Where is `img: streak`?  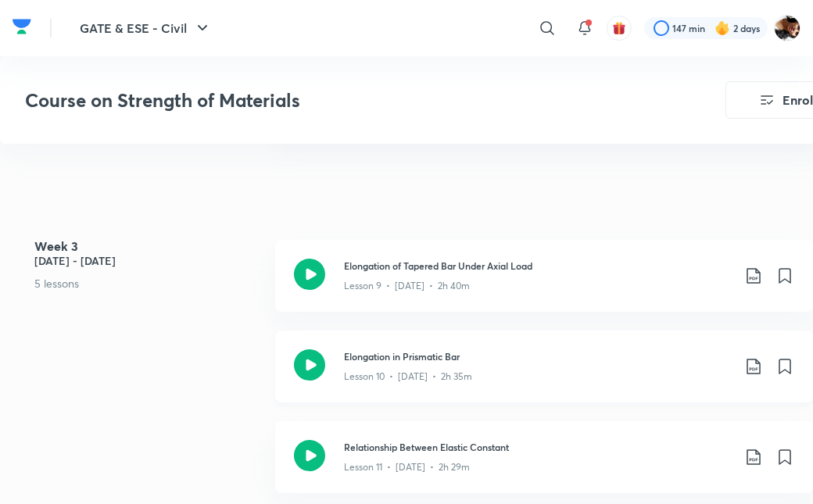 img: streak is located at coordinates (722, 28).